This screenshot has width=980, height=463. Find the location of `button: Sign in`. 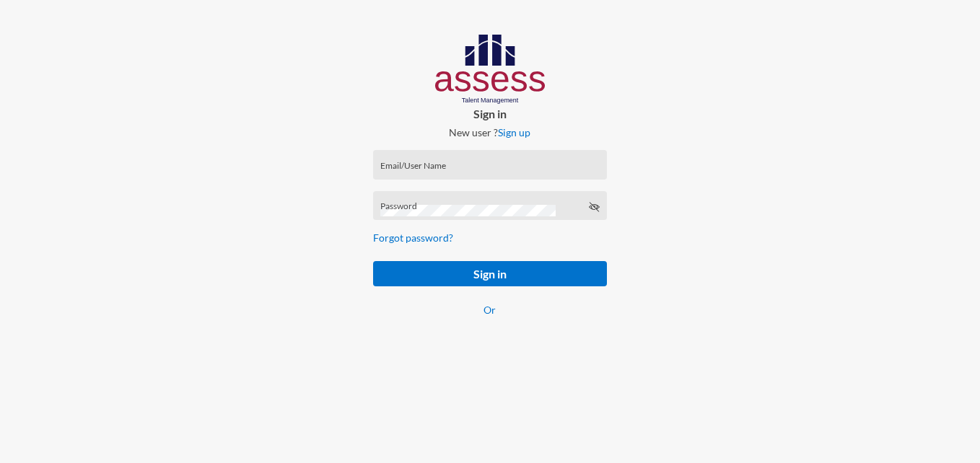

button: Sign in is located at coordinates (490, 273).